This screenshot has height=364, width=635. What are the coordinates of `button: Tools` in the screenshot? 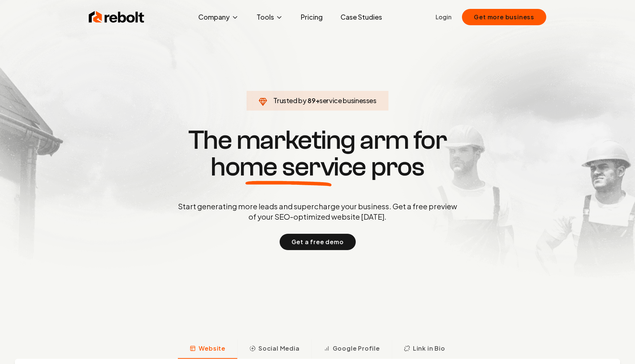 It's located at (269, 17).